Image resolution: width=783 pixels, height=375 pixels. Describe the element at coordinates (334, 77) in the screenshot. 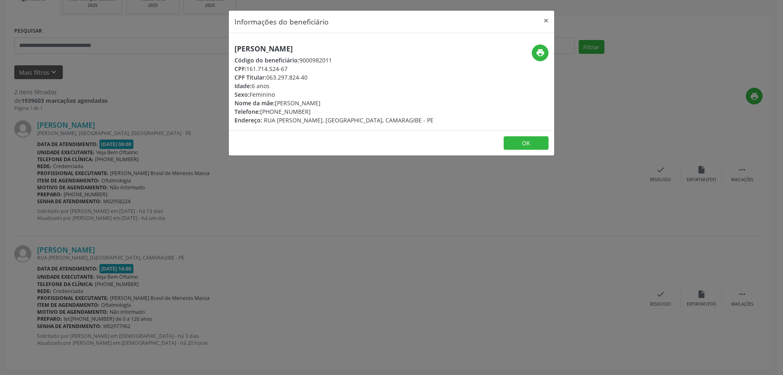

I see `div: 063.297.824-40` at that location.